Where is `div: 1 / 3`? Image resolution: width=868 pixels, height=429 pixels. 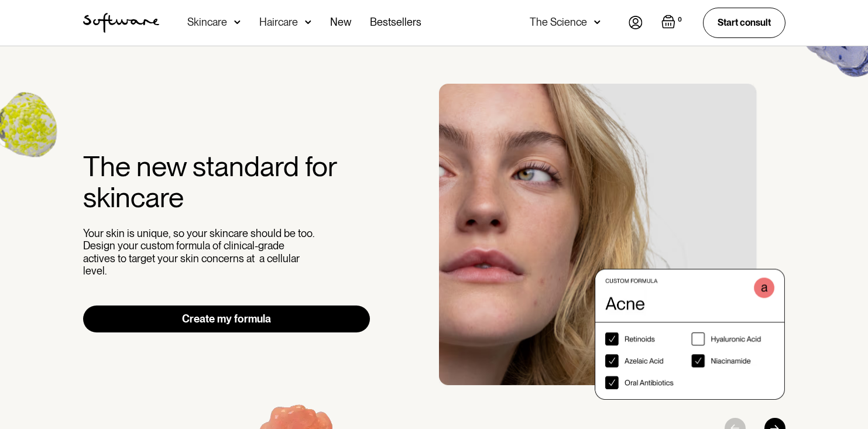 div: 1 / 3 is located at coordinates (612, 242).